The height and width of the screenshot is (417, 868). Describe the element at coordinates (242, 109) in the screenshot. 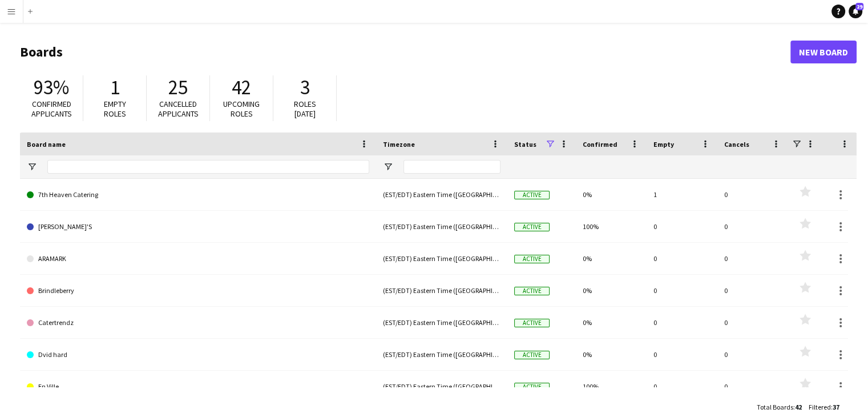

I see `span: Upcoming roles` at that location.